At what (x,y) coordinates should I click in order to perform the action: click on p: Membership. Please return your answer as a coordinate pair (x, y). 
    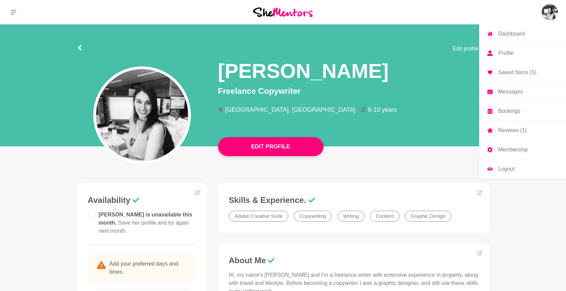
    Looking at the image, I should click on (513, 150).